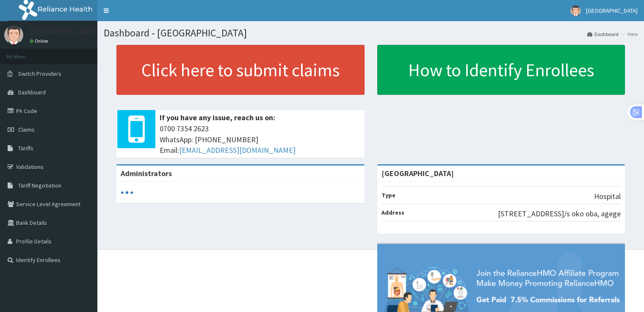 The height and width of the screenshot is (312, 644). I want to click on svg: audio-loading, so click(127, 193).